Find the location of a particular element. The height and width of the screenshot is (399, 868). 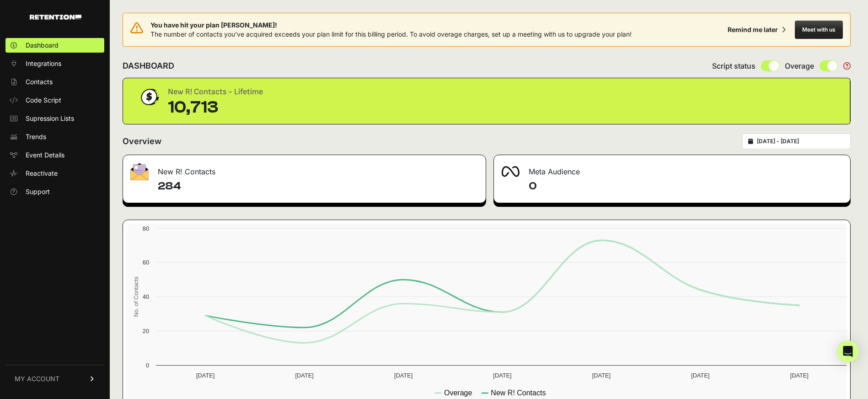

a: Reactivate is located at coordinates (55, 173).